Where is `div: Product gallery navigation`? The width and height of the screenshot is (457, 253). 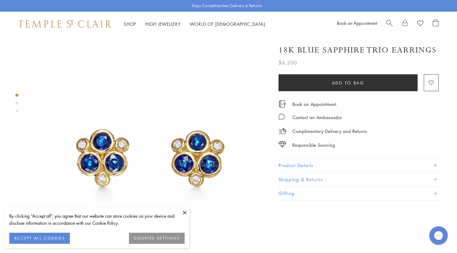 div: Product gallery navigation is located at coordinates (17, 105).